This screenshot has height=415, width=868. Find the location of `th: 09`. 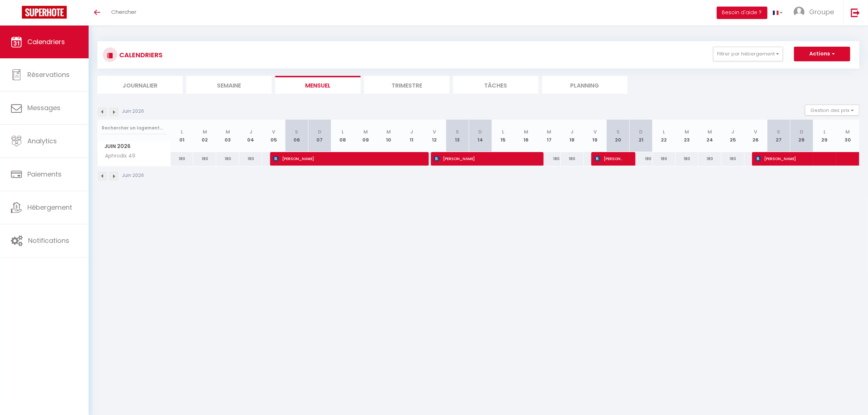

th: 09 is located at coordinates (366, 135).